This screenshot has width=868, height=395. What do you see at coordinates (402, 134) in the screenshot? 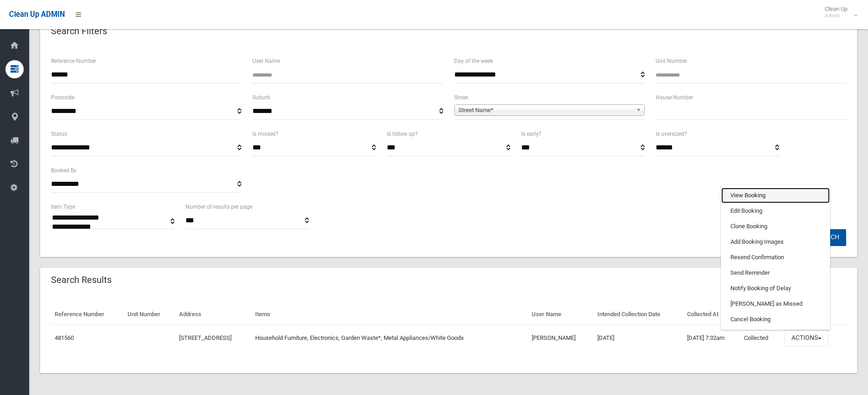
I see `label: Is follow up?` at bounding box center [402, 134].